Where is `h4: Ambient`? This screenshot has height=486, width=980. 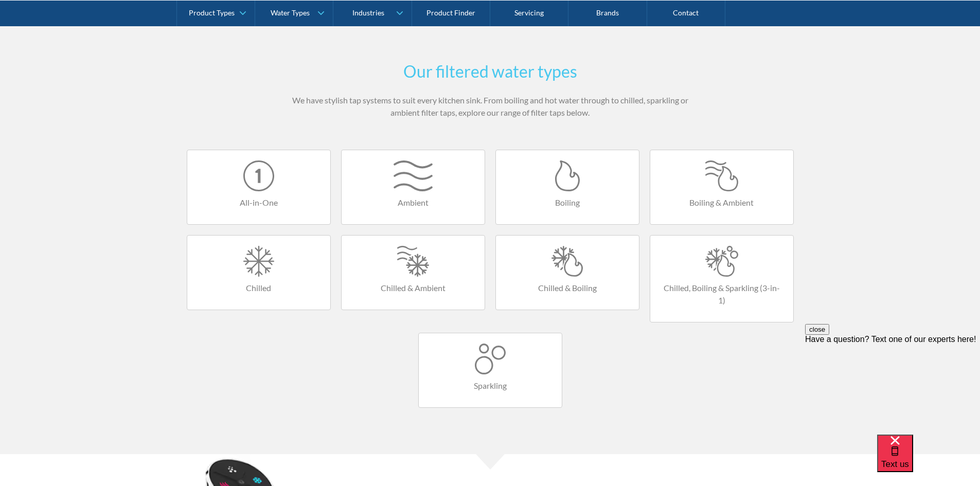
h4: Ambient is located at coordinates (413, 202).